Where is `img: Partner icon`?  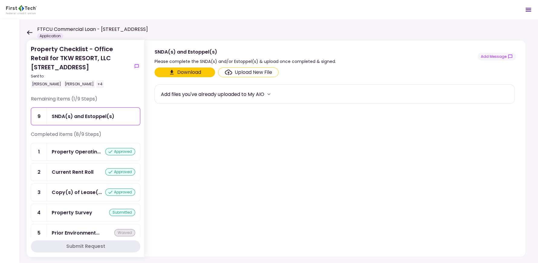
img: Partner icon is located at coordinates (21, 10).